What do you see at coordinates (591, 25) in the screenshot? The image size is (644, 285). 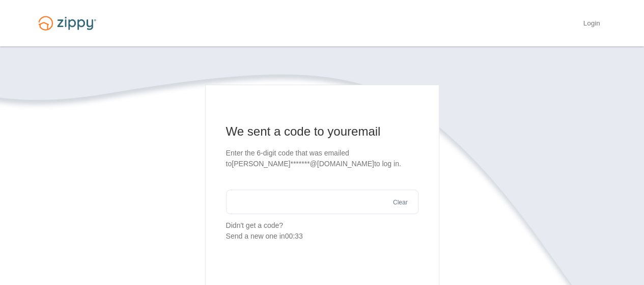 I see `a: Login` at bounding box center [591, 25].